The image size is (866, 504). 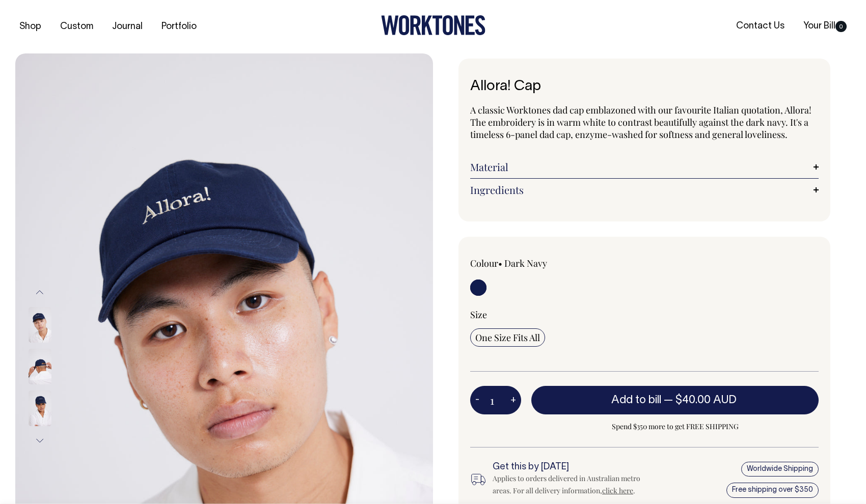 I want to click on div: Size, so click(x=644, y=314).